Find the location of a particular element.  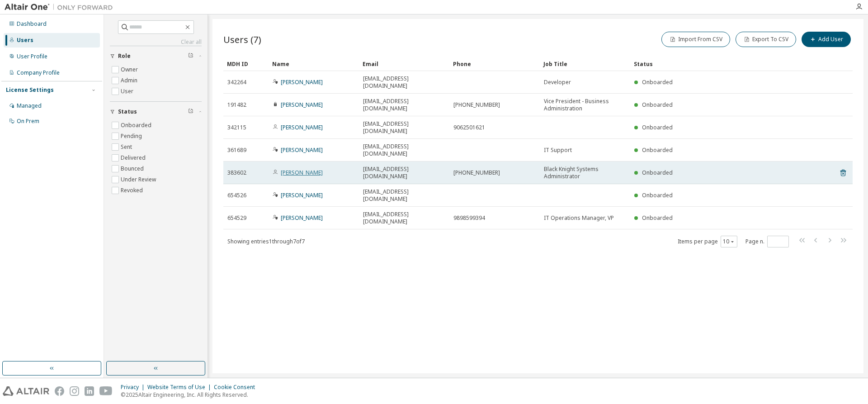

label: Sent is located at coordinates (127, 147).